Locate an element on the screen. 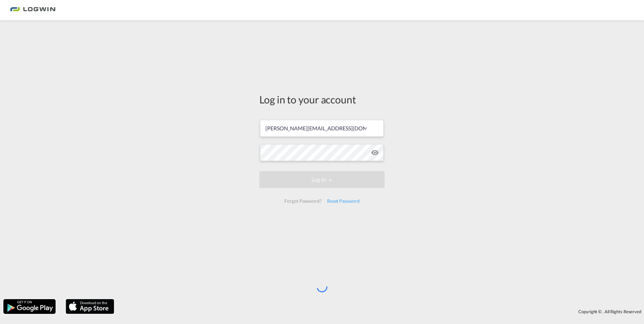 The width and height of the screenshot is (644, 324). div: Log in to your account is located at coordinates (322, 99).